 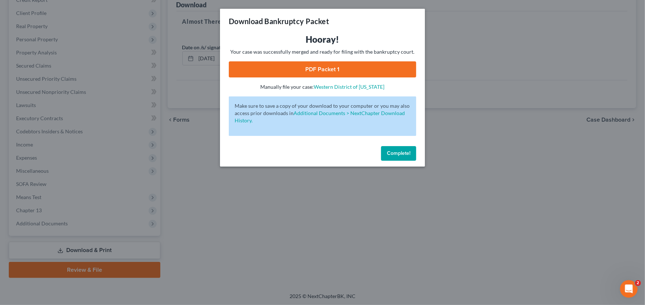 What do you see at coordinates (322, 87) in the screenshot?
I see `p: Manually file your case:` at bounding box center [322, 87].